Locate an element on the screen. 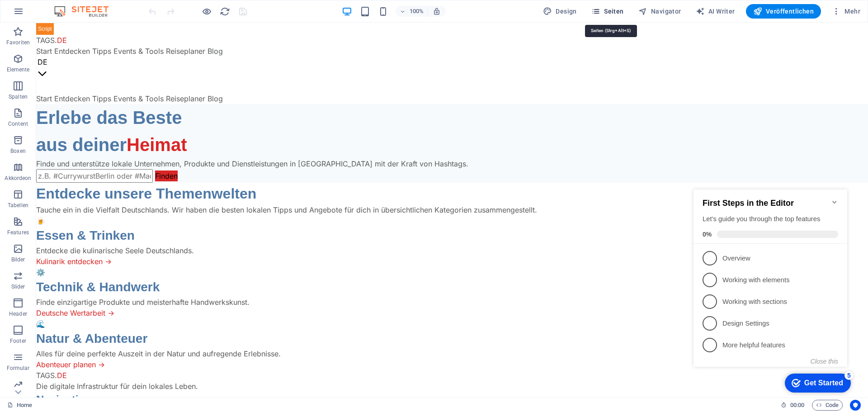 The width and height of the screenshot is (868, 412). p: Working with elements is located at coordinates (87, 103).